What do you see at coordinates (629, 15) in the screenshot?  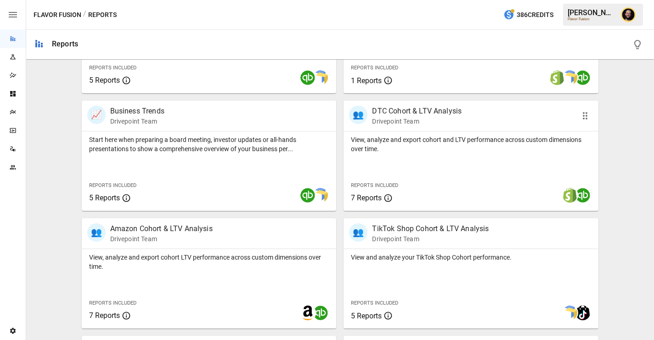 I see `button: Ciaran Nugent` at bounding box center [629, 15].